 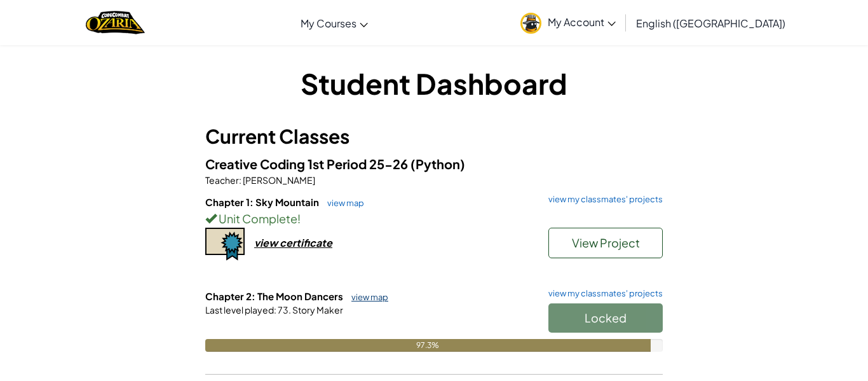 What do you see at coordinates (335, 23) in the screenshot?
I see `a: My Courses` at bounding box center [335, 23].